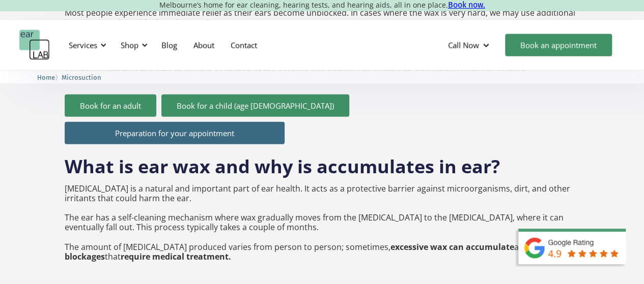  Describe the element at coordinates (35, 45) in the screenshot. I see `a: home` at that location.